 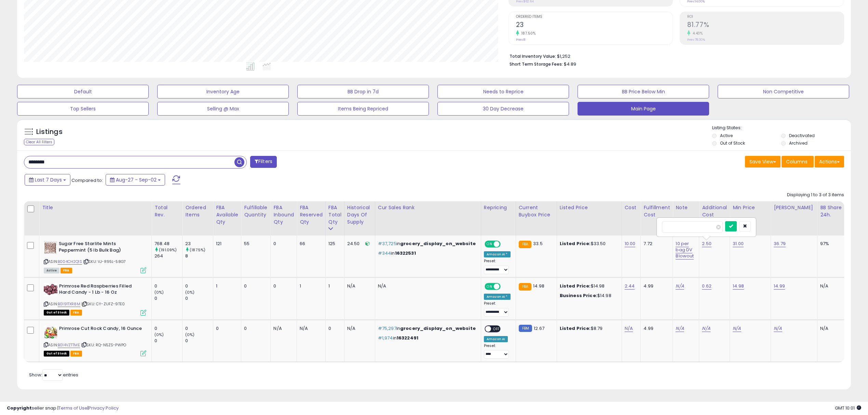 I want to click on div: Clear All Filters, so click(x=39, y=142).